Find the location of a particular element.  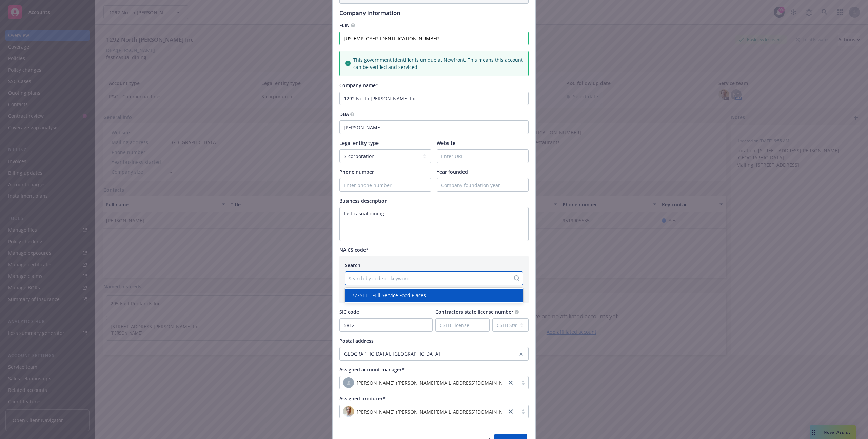

span: Phone number is located at coordinates (357, 171).